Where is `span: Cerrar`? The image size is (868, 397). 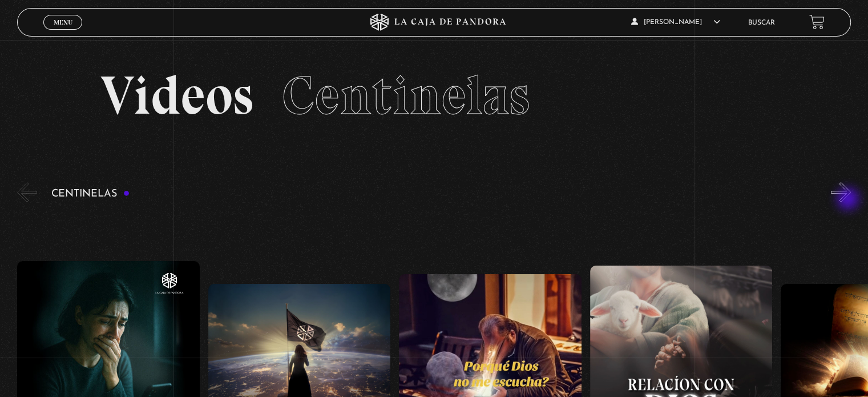
span: Cerrar is located at coordinates (63, 33).